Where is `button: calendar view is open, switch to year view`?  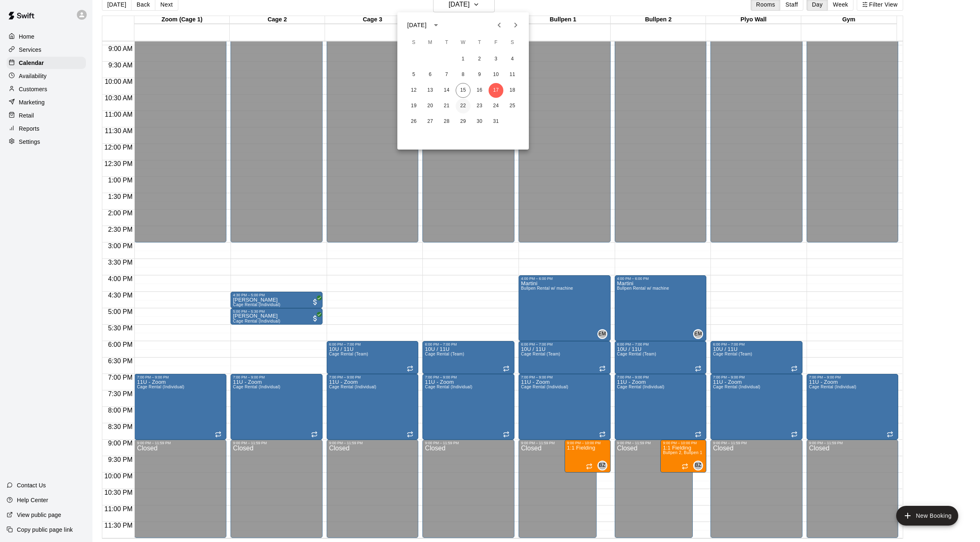
button: calendar view is open, switch to year view is located at coordinates (436, 25).